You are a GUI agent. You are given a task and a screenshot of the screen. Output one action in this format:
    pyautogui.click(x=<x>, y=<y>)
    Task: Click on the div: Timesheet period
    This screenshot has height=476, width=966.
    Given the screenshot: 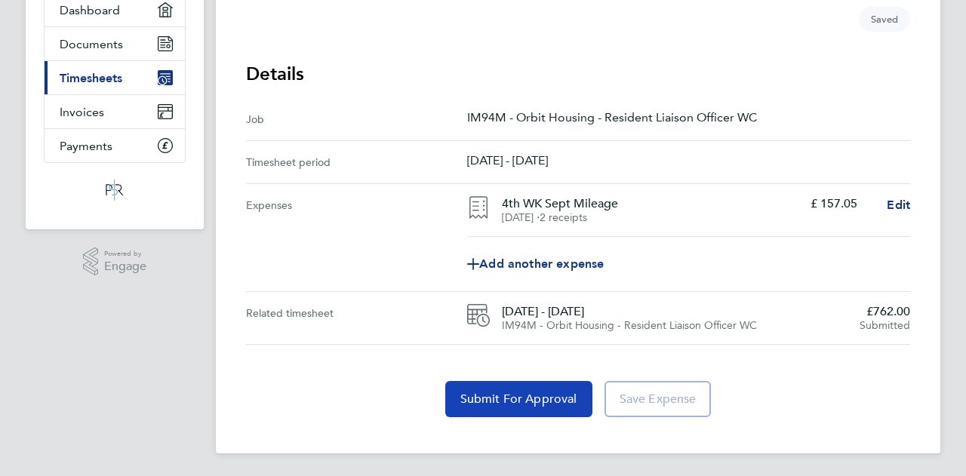 What is the action you would take?
    pyautogui.click(x=356, y=162)
    